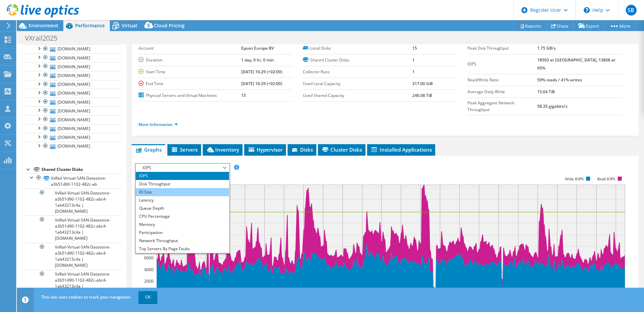  I want to click on text: 6000, so click(149, 257).